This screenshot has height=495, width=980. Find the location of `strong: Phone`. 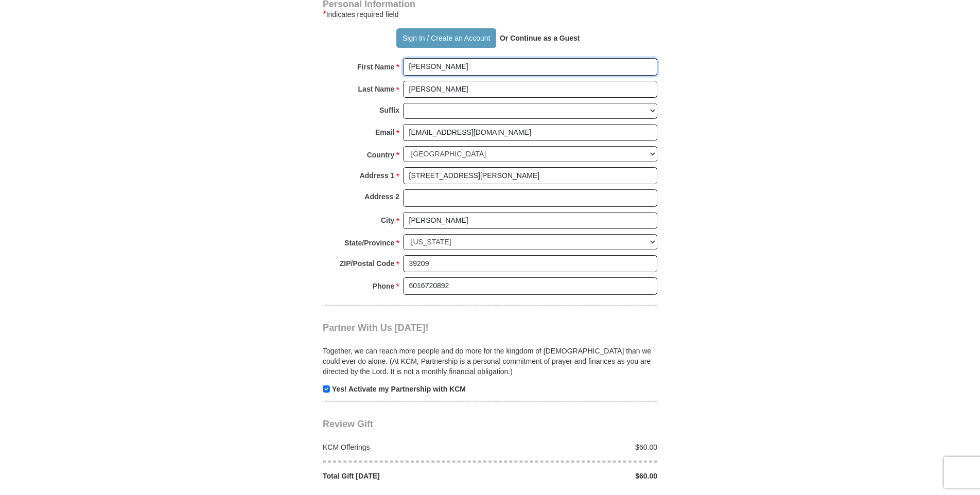

strong: Phone is located at coordinates (383, 286).